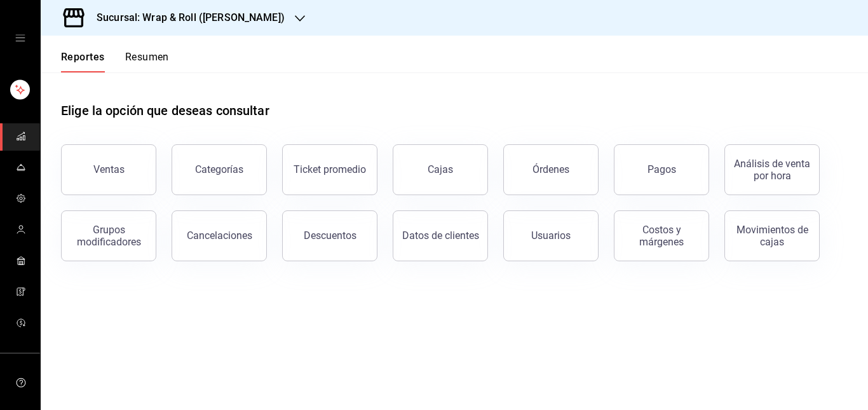 The image size is (868, 410). I want to click on div: Grupos modificadores, so click(108, 235).